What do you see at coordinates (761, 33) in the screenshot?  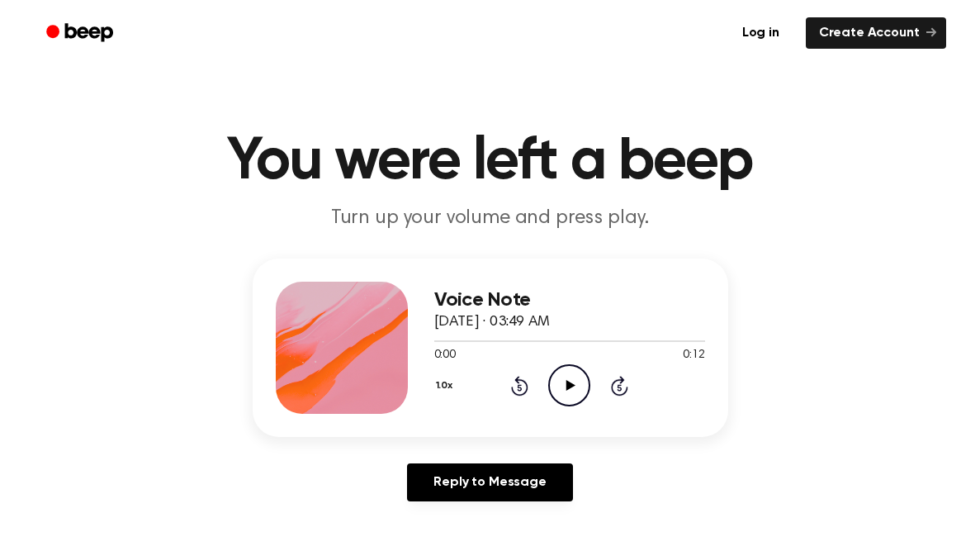 I see `a: Log in` at bounding box center [761, 33].